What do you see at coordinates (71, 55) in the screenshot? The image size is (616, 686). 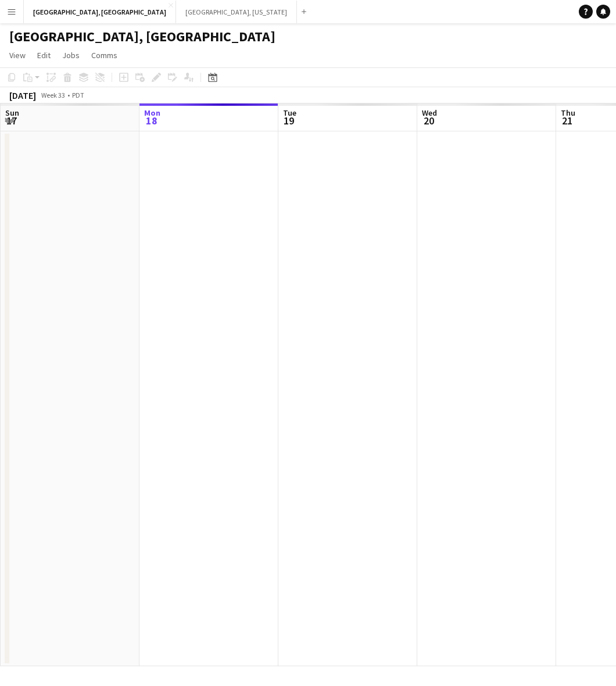 I see `a: Jobs` at bounding box center [71, 55].